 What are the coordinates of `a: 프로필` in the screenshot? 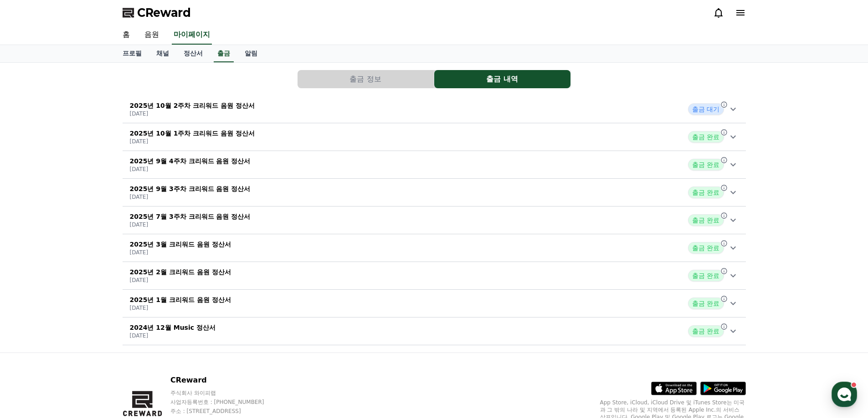 It's located at (132, 53).